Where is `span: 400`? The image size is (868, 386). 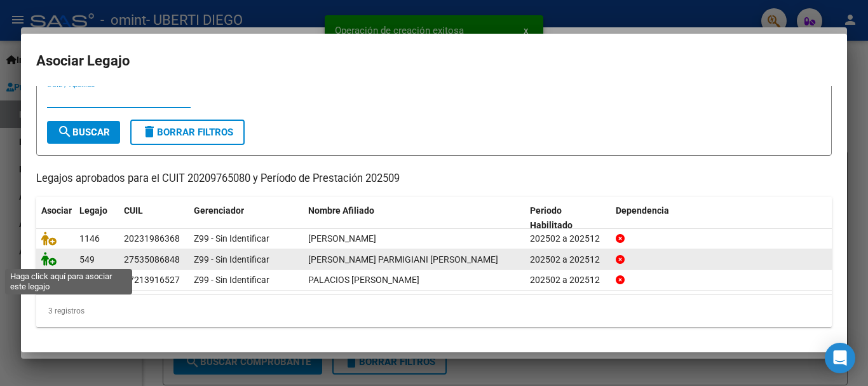 span: 400 is located at coordinates (87, 280).